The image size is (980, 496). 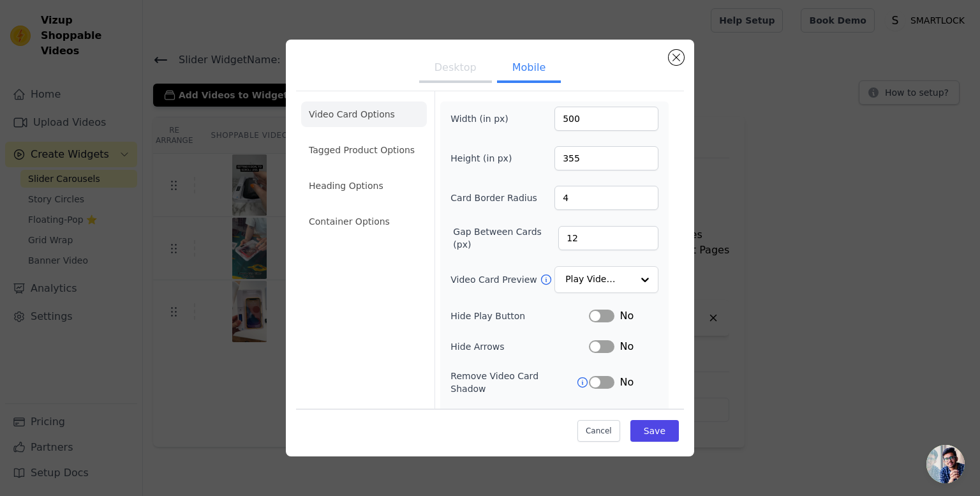 I want to click on label: Card Border Radius, so click(x=494, y=198).